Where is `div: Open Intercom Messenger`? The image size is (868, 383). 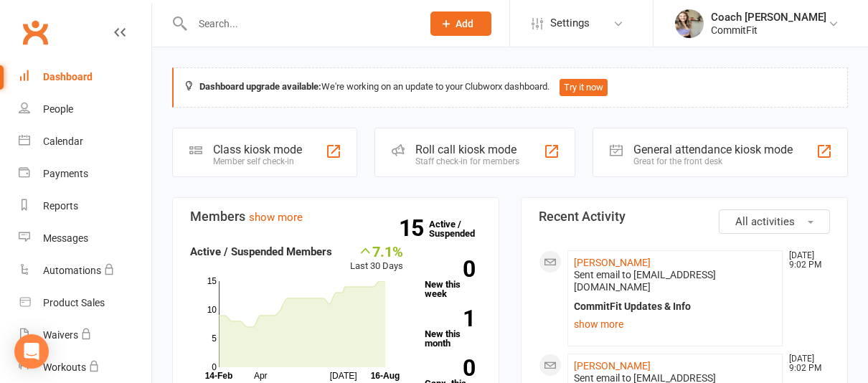
div: Open Intercom Messenger is located at coordinates (32, 351).